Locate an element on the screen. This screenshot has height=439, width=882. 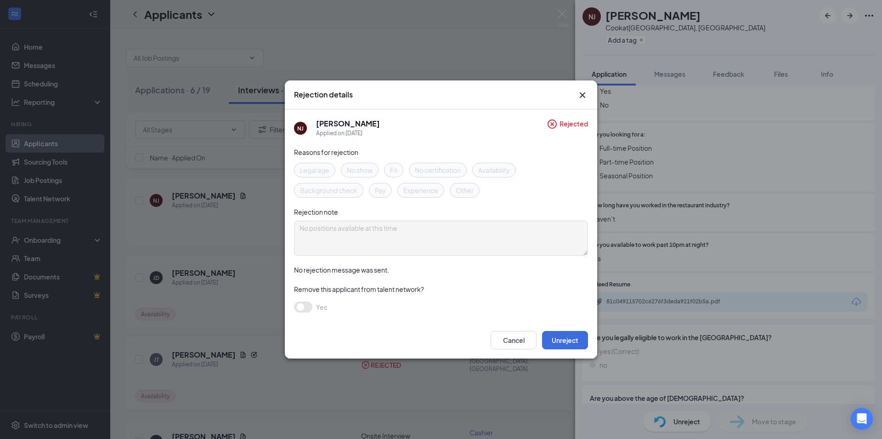
div: NJ is located at coordinates (300, 128).